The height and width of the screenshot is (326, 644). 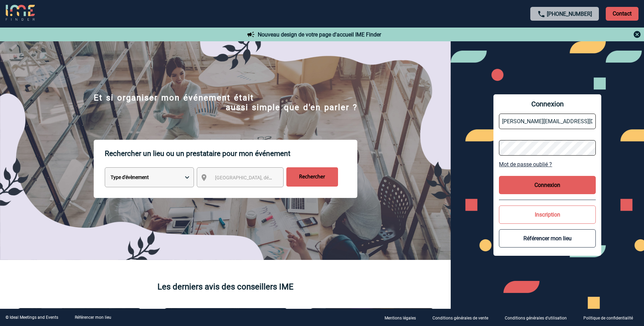 I want to click on button: Connexion, so click(x=547, y=185).